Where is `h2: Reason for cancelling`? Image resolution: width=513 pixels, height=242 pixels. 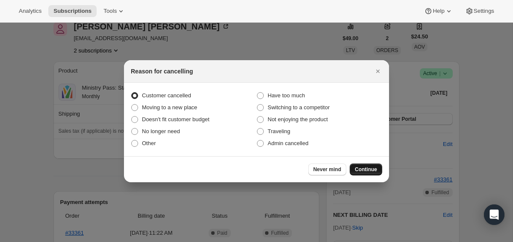
h2: Reason for cancelling is located at coordinates (161, 71).